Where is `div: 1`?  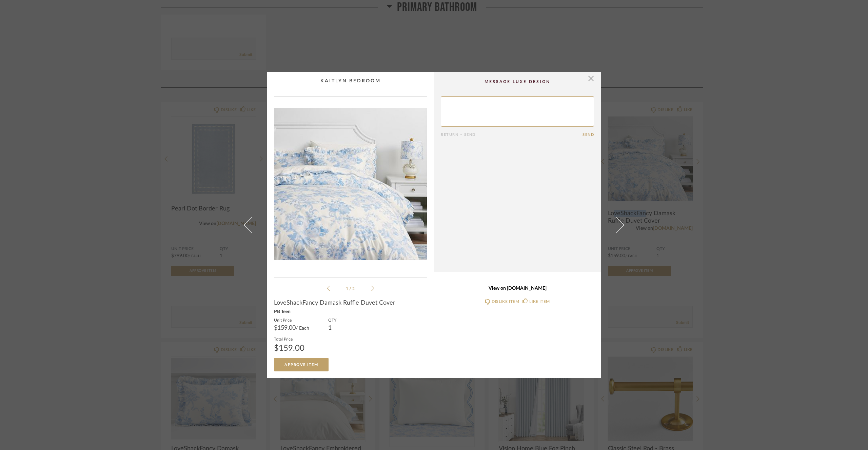
div: 1 is located at coordinates (332, 328).